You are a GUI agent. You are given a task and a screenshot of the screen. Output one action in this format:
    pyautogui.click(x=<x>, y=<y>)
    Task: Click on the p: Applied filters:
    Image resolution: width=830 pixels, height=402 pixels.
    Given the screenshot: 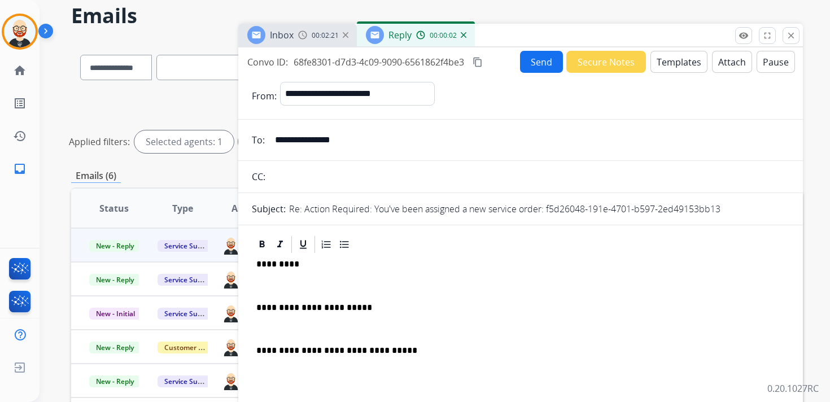 What is the action you would take?
    pyautogui.click(x=99, y=142)
    